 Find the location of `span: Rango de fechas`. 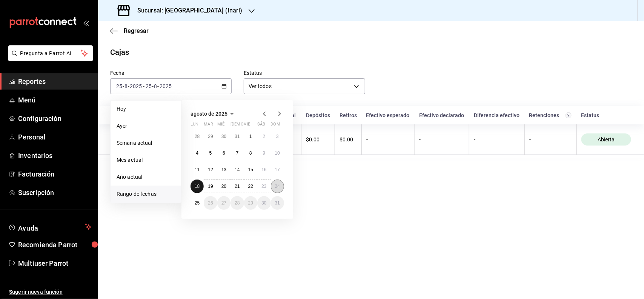

span: Rango de fechas is located at coordinates (145, 194).